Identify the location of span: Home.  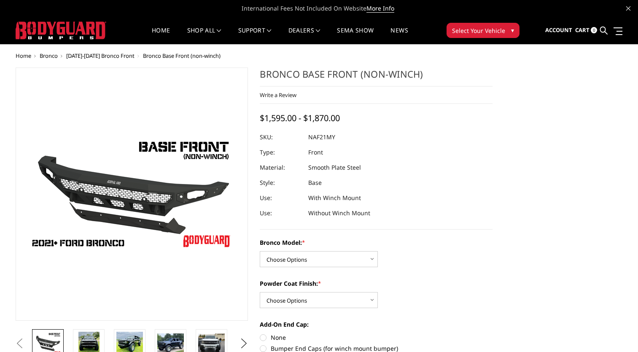
(23, 56).